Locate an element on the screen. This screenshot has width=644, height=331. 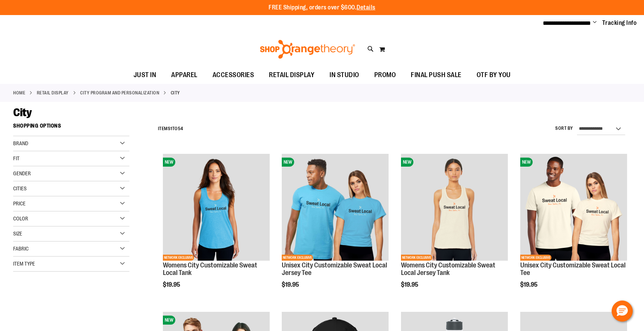
a: PROMO is located at coordinates (385, 75).